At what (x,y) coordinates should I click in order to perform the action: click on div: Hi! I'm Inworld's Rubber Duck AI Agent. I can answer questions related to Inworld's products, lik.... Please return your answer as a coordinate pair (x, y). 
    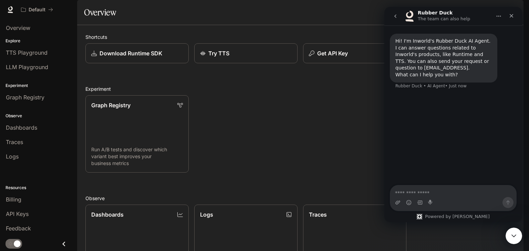
    Looking at the image, I should click on (59, 51).